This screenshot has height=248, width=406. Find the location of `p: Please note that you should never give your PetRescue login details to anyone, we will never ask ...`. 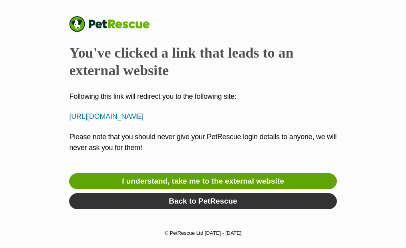

p: Please note that you should never give your PetRescue login details to anyone, we will never ask ... is located at coordinates (203, 148).